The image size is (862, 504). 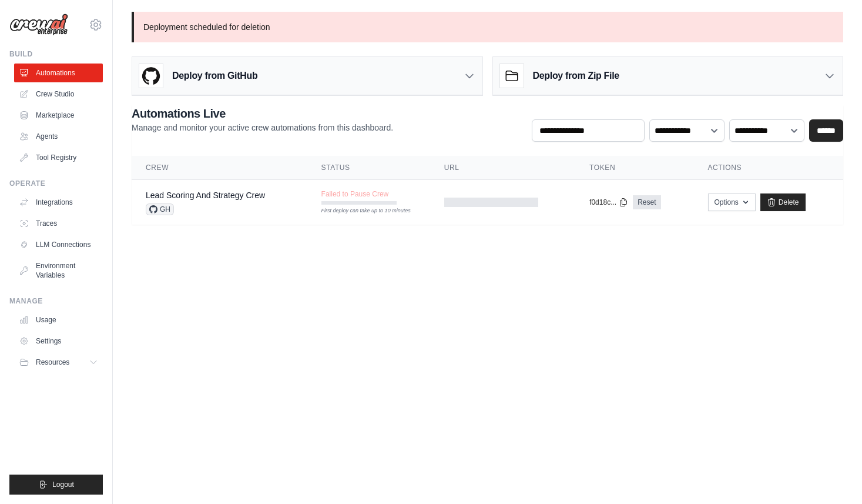 I want to click on span: GH, so click(x=160, y=210).